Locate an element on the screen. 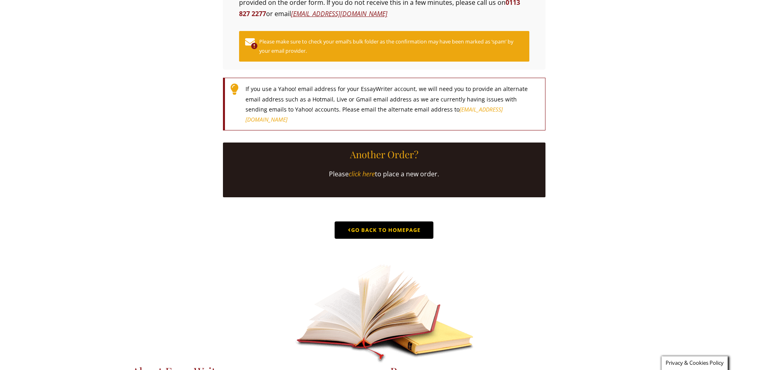  span: If you use a Yahoo! email address for your EssayWriter account, we will need you to provide an al... is located at coordinates (387, 104).